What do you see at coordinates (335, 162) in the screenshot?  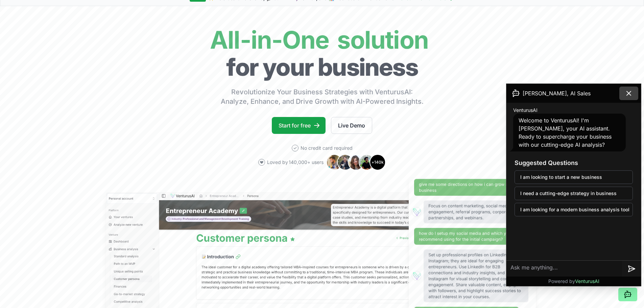 I see `img: Avatar 1` at bounding box center [335, 162].